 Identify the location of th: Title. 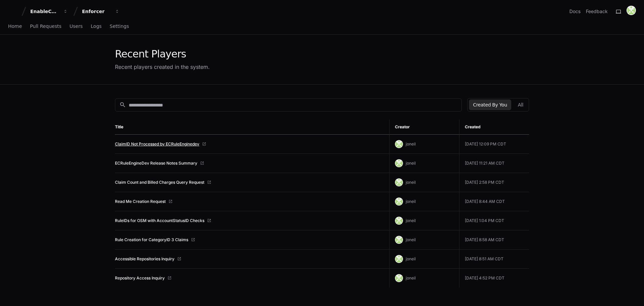
(252, 127).